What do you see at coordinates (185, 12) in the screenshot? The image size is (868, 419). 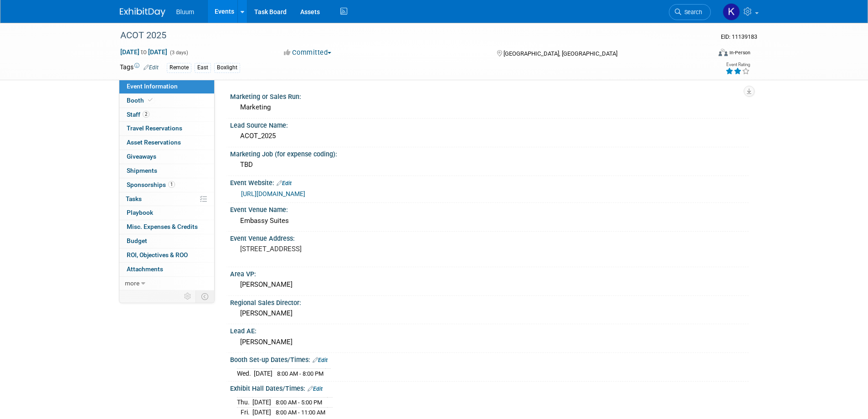 I see `span: Bluum` at bounding box center [185, 12].